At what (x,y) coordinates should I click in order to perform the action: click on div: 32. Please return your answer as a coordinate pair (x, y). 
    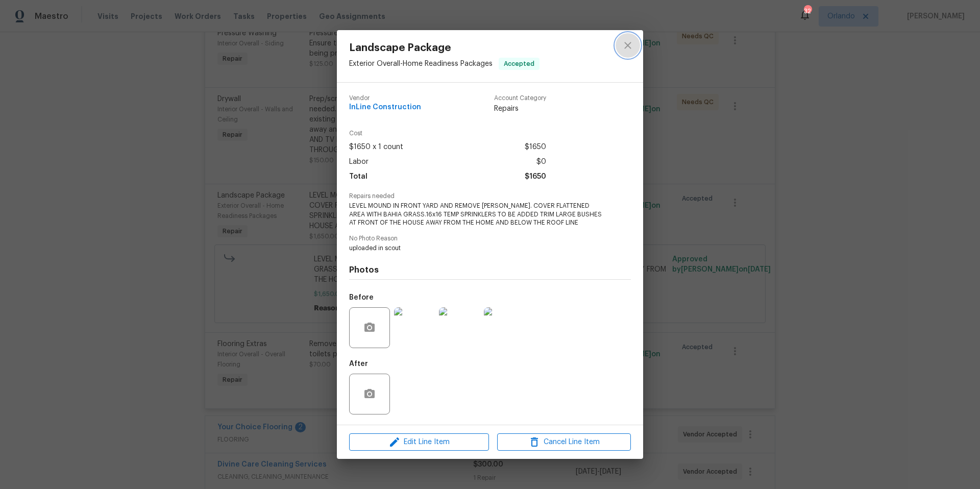
    Looking at the image, I should click on (808, 11).